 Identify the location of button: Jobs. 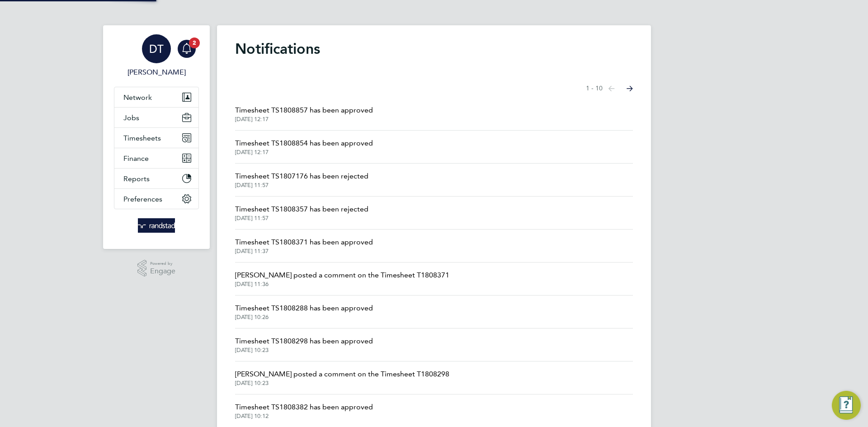
(157, 118).